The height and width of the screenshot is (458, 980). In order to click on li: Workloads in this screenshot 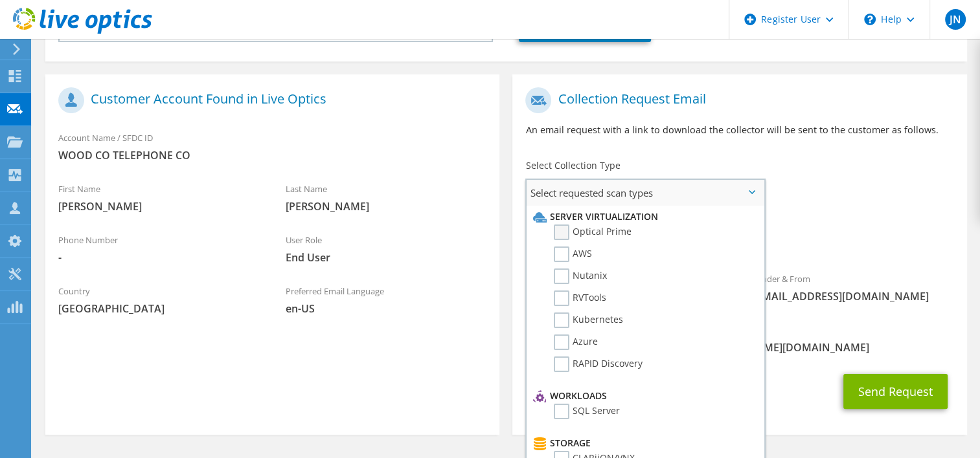, I will do `click(643, 396)`.